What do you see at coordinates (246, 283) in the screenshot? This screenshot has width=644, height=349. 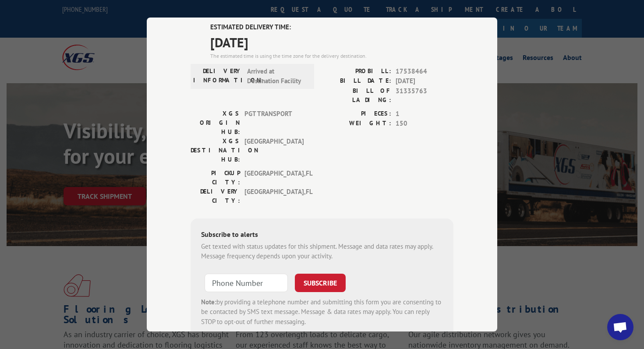 I see `input: Phone Number` at bounding box center [246, 283].